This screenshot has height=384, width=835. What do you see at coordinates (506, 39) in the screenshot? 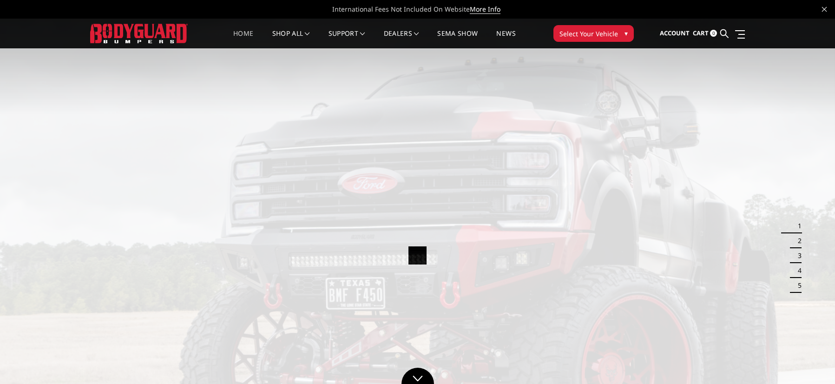
I see `a: News` at bounding box center [506, 39].